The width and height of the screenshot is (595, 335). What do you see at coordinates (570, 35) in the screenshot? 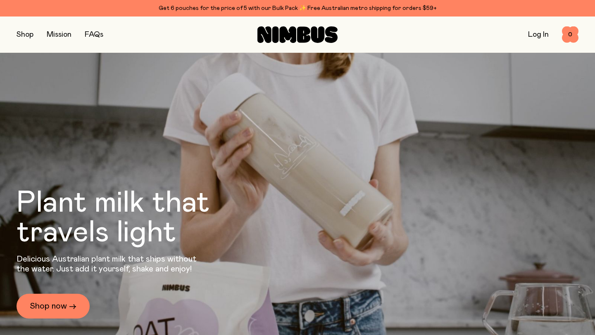
I see `button: 0` at bounding box center [570, 35].